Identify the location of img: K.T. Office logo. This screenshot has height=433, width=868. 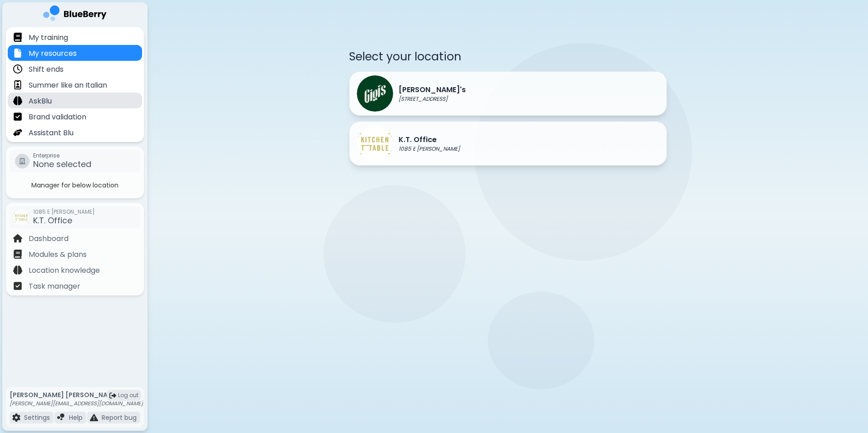
(375, 144).